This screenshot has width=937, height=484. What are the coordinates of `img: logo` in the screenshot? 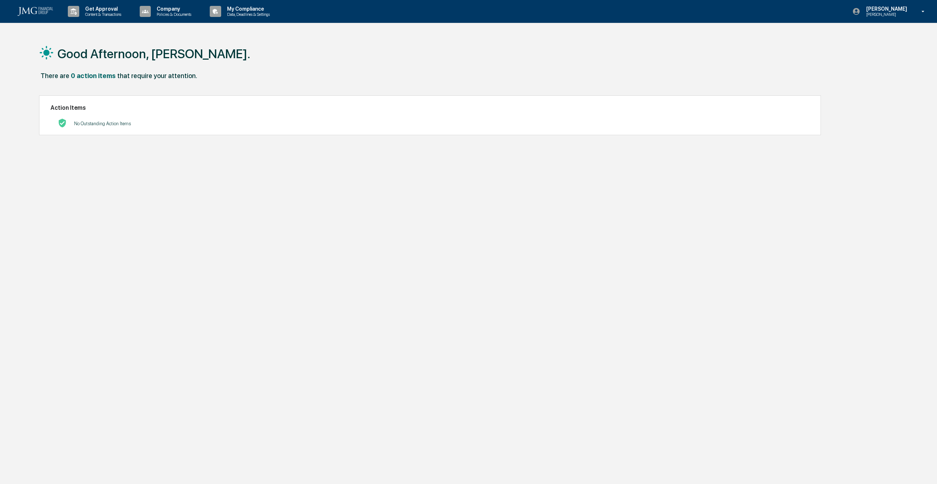 It's located at (35, 11).